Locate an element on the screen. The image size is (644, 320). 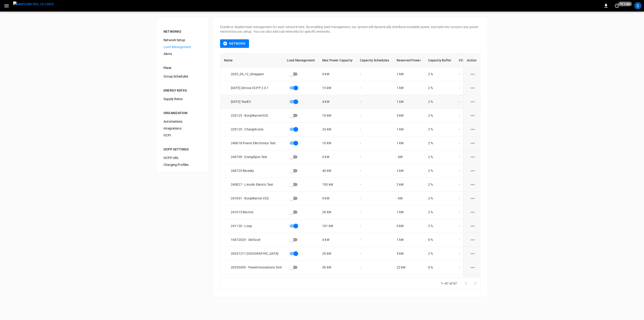
span: OCPP URL is located at coordinates (182, 158).